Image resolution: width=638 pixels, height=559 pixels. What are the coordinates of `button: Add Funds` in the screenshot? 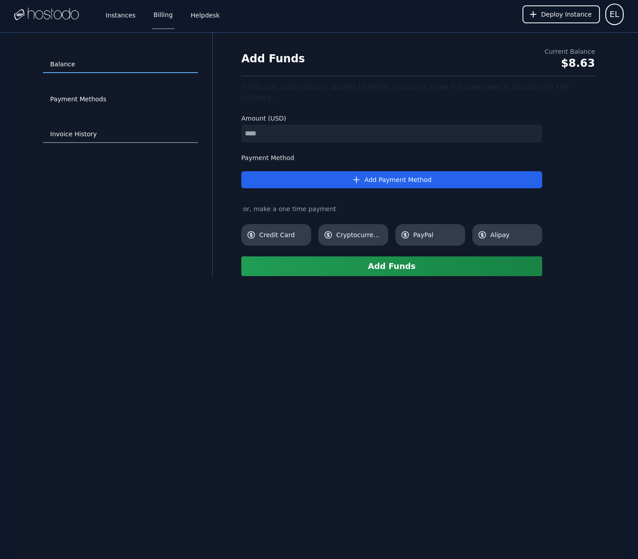 It's located at (392, 266).